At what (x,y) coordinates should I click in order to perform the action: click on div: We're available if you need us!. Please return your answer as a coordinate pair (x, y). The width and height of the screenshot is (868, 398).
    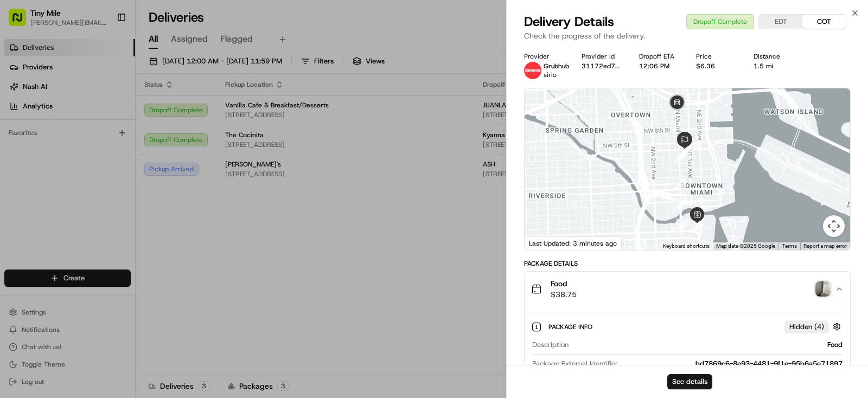
    Looking at the image, I should click on (87, 119).